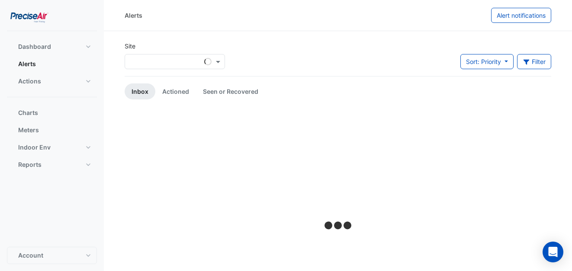  What do you see at coordinates (176, 91) in the screenshot?
I see `a: Actioned` at bounding box center [176, 91].